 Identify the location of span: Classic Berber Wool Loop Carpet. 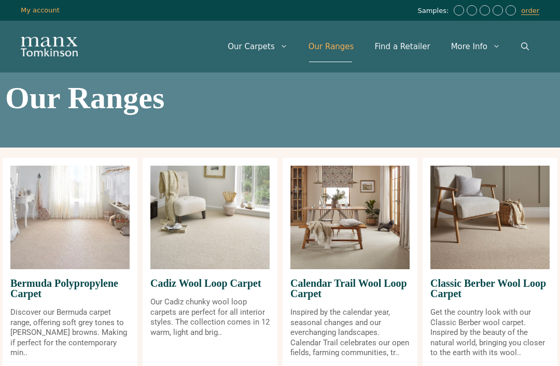
(490, 289).